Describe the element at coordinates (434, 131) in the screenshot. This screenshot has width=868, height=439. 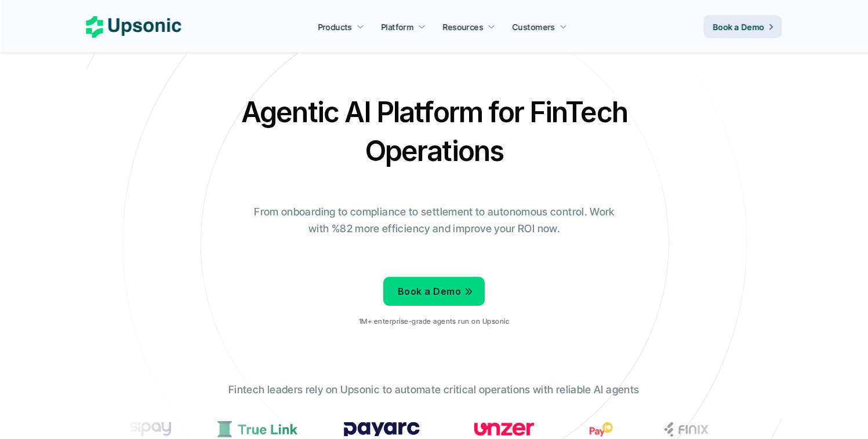
I see `h2: Agentic AI Platform for FinTech Operations` at that location.